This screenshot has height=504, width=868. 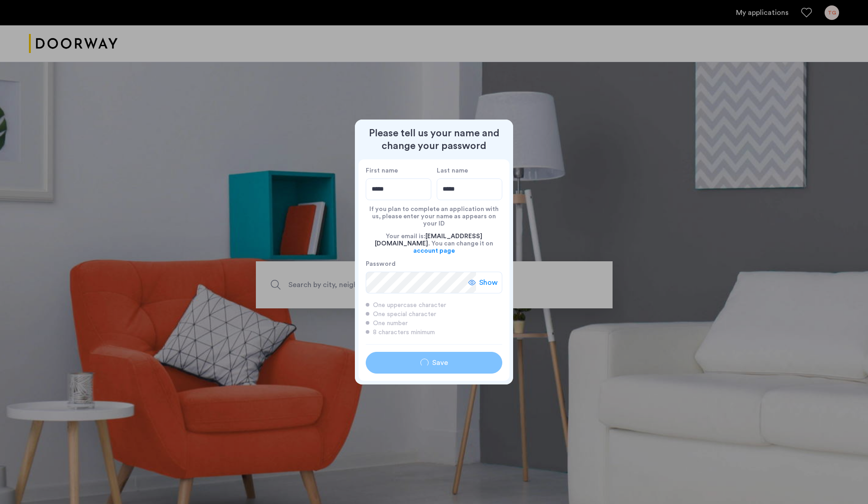 What do you see at coordinates (469, 171) in the screenshot?
I see `label: Last name` at bounding box center [469, 171].